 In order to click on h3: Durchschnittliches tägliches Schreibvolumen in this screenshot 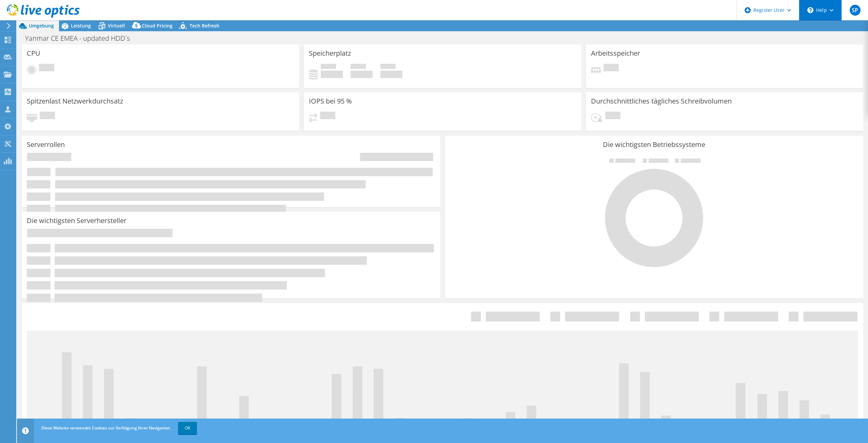, I will do `click(661, 101)`.